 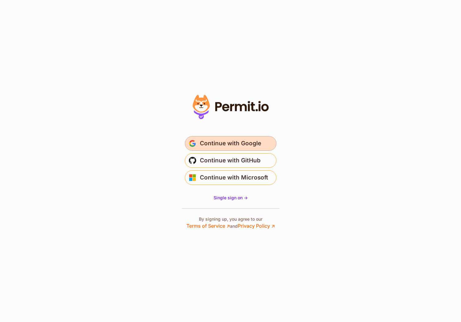 What do you see at coordinates (231, 197) in the screenshot?
I see `span: Single sign on ->` at bounding box center [231, 197].